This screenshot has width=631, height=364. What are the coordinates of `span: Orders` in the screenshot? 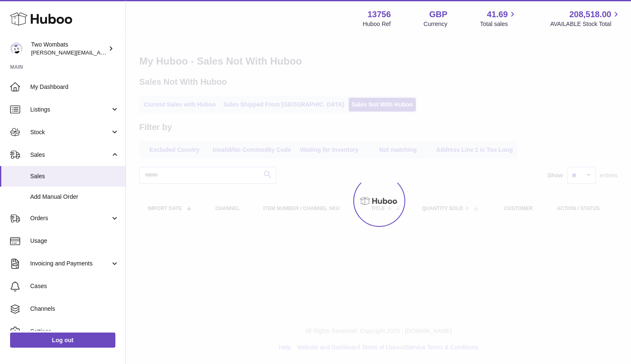 It's located at (70, 218).